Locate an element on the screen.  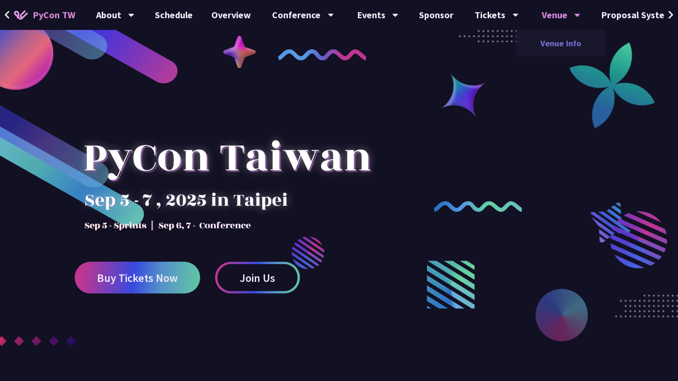
span: Buy Tickets Now is located at coordinates (137, 277).